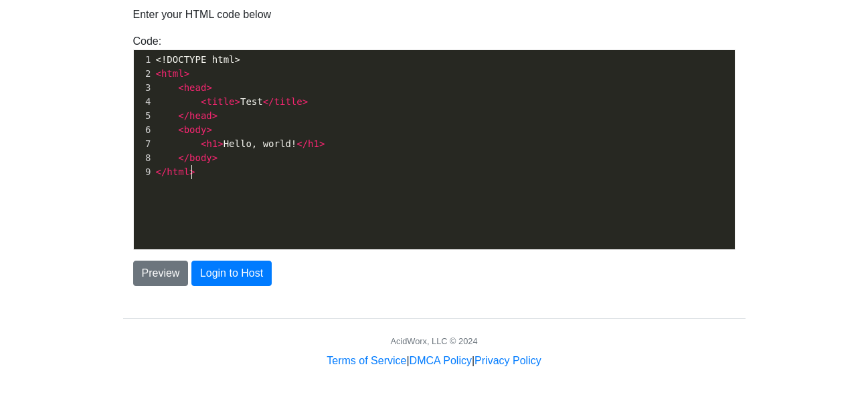 This screenshot has height=401, width=868. What do you see at coordinates (366, 360) in the screenshot?
I see `a: Terms of Service` at bounding box center [366, 360].